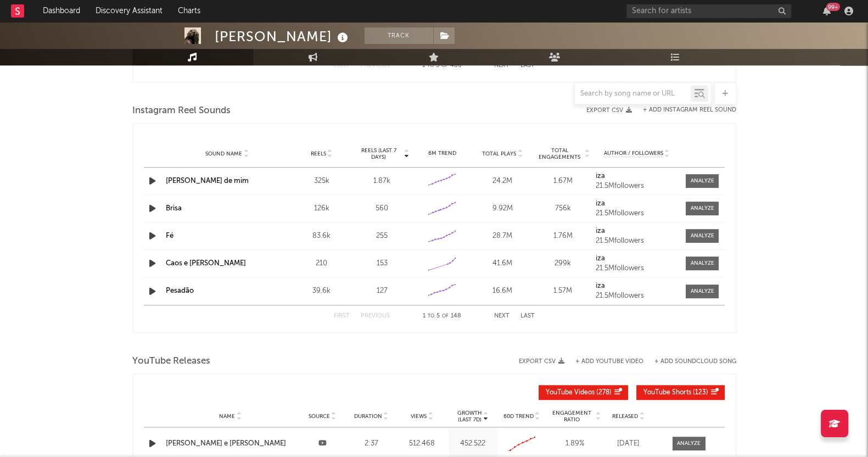  Describe the element at coordinates (583, 392) in the screenshot. I see `button: YouTube Videos(278)` at that location.